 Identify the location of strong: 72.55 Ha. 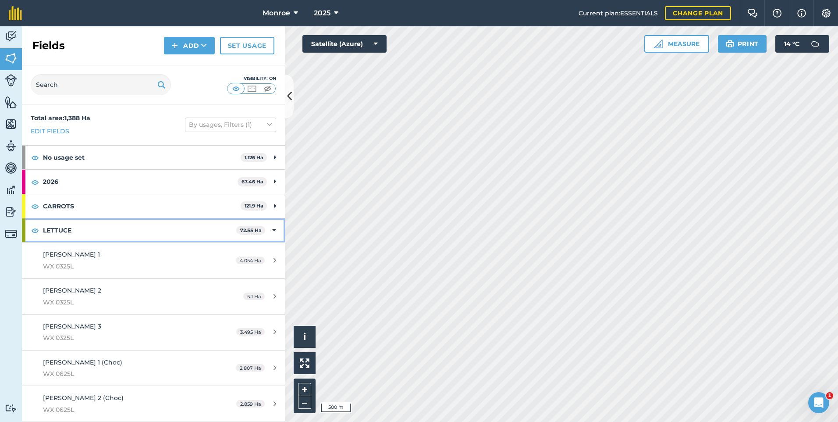
(251, 230).